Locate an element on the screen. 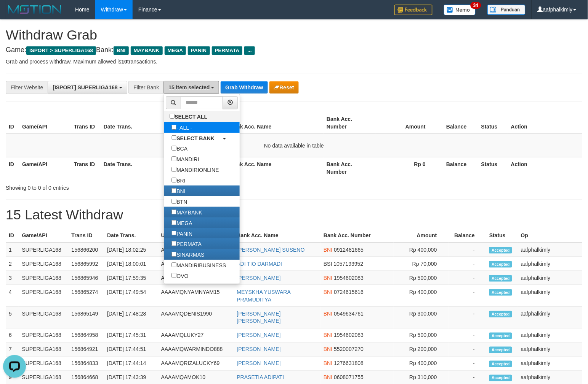 The width and height of the screenshot is (588, 384). span: ISPORT > SUPERLIGA168 is located at coordinates (61, 51).